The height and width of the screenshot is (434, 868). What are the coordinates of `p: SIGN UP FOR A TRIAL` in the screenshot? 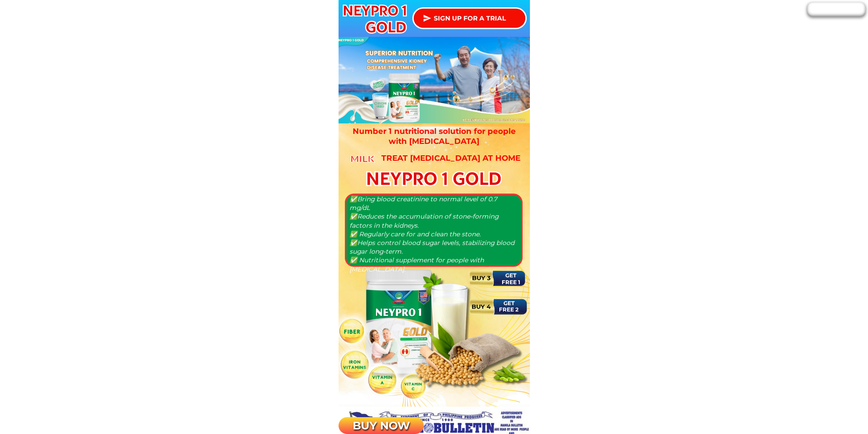 It's located at (469, 18).